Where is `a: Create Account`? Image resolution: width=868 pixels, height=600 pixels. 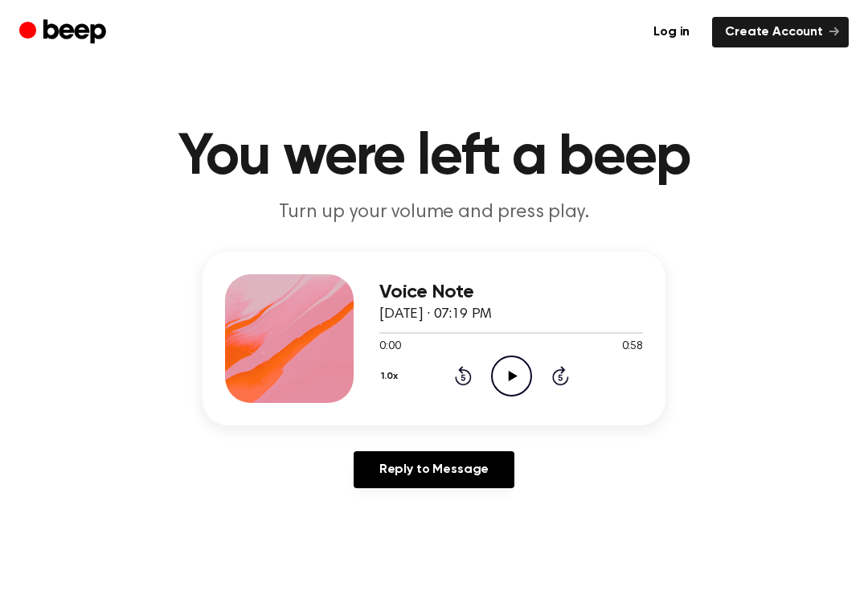
a: Create Account is located at coordinates (780, 32).